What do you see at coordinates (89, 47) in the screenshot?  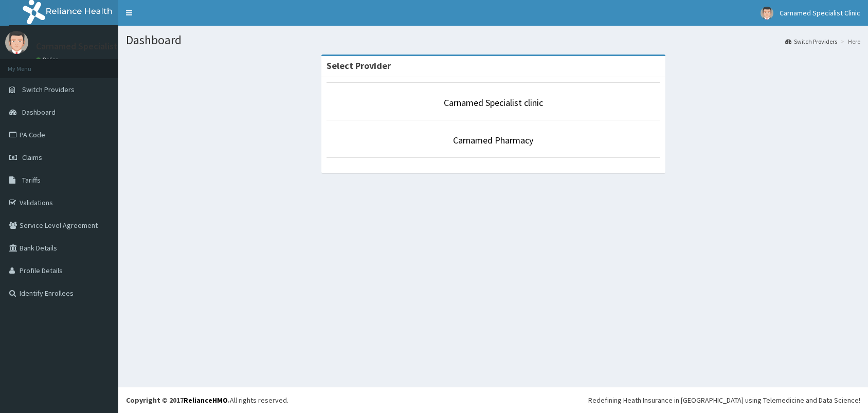 I see `p: Carnamed Specialist Clinic` at bounding box center [89, 47].